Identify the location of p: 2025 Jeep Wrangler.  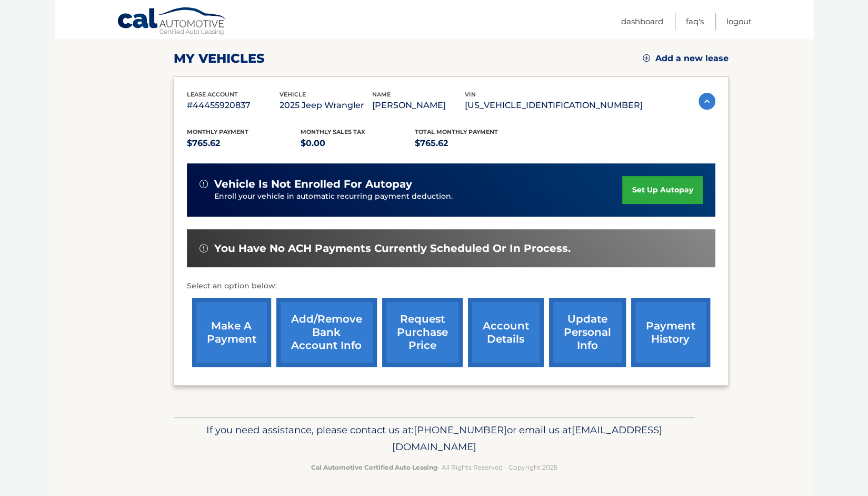
(326, 105).